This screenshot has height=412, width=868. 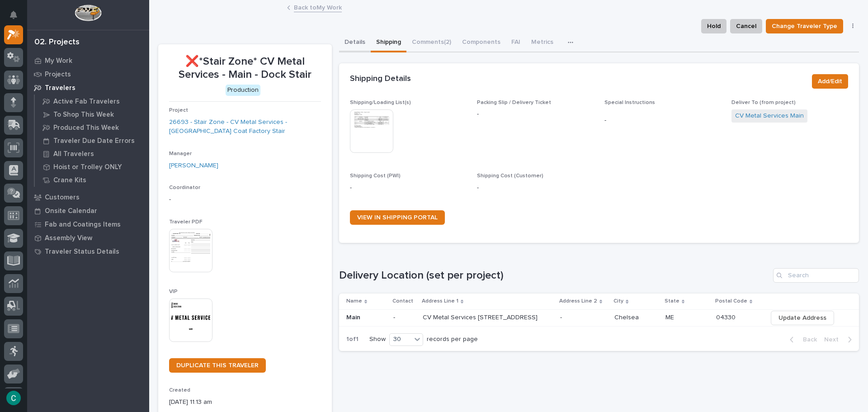 I want to click on h1: Delivery Location (set per project), so click(x=554, y=275).